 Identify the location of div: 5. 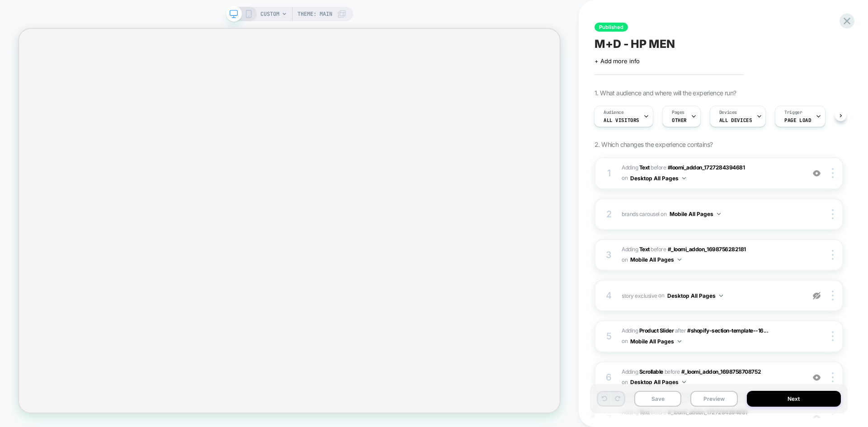
(609, 336).